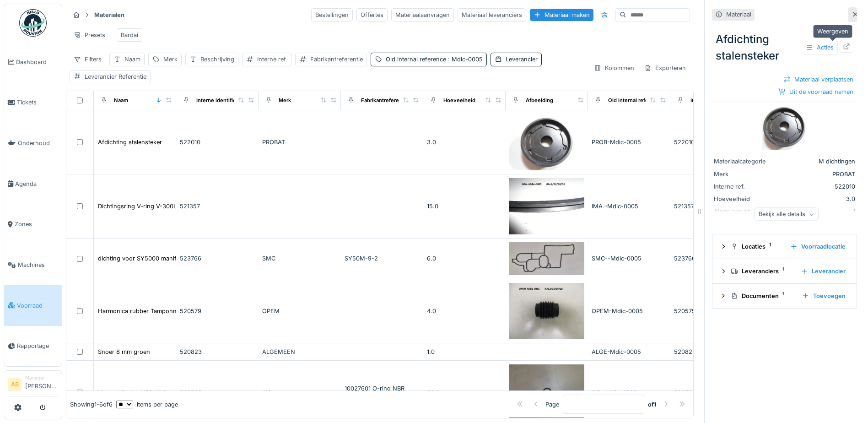  What do you see at coordinates (38, 143) in the screenshot?
I see `span: Onderhoud` at bounding box center [38, 143].